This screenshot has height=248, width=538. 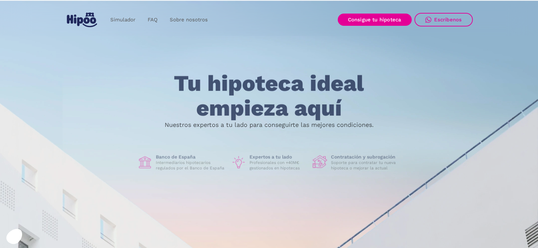 I want to click on h1: Expertos a tu lado, so click(x=279, y=157).